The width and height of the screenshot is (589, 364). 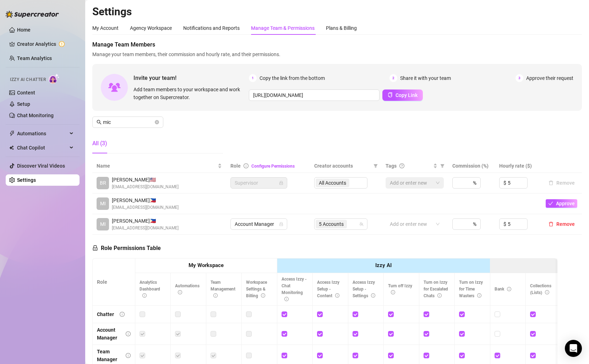 I want to click on span: 2, so click(x=394, y=78).